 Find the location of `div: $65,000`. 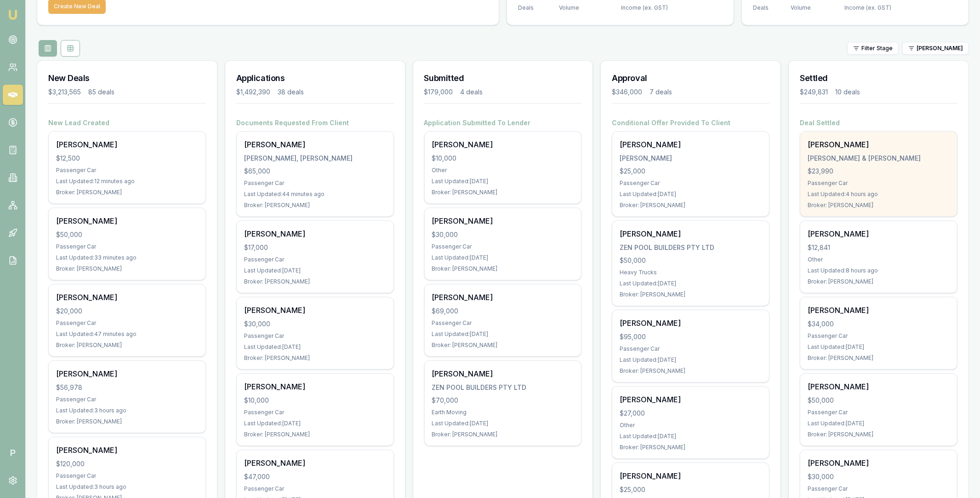

div: $65,000 is located at coordinates (315, 171).